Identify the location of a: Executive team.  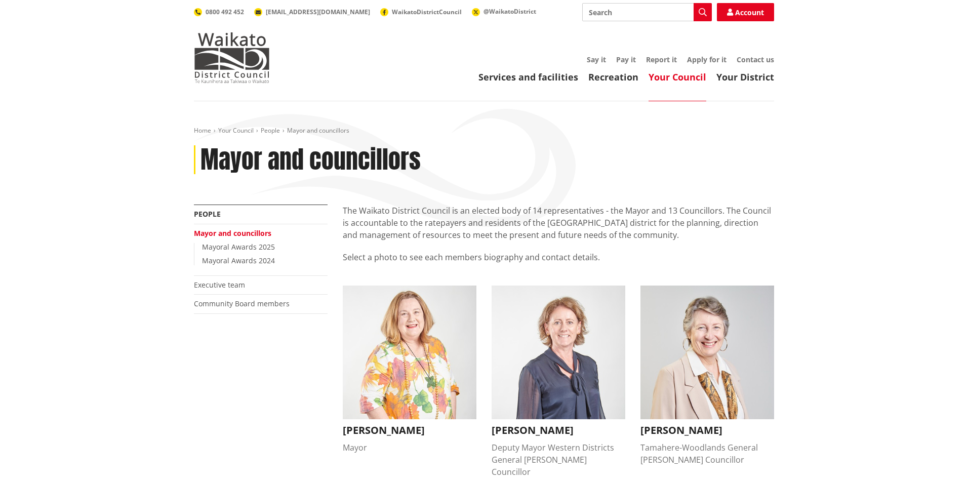
(219, 284).